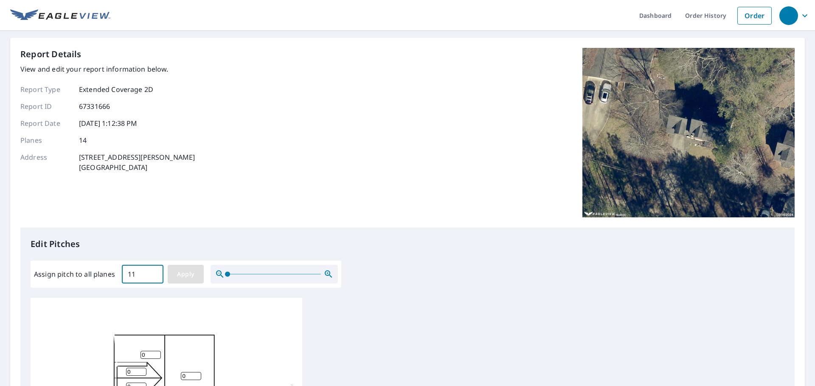 The image size is (815, 386). Describe the element at coordinates (94, 106) in the screenshot. I see `p: 67331666` at that location.